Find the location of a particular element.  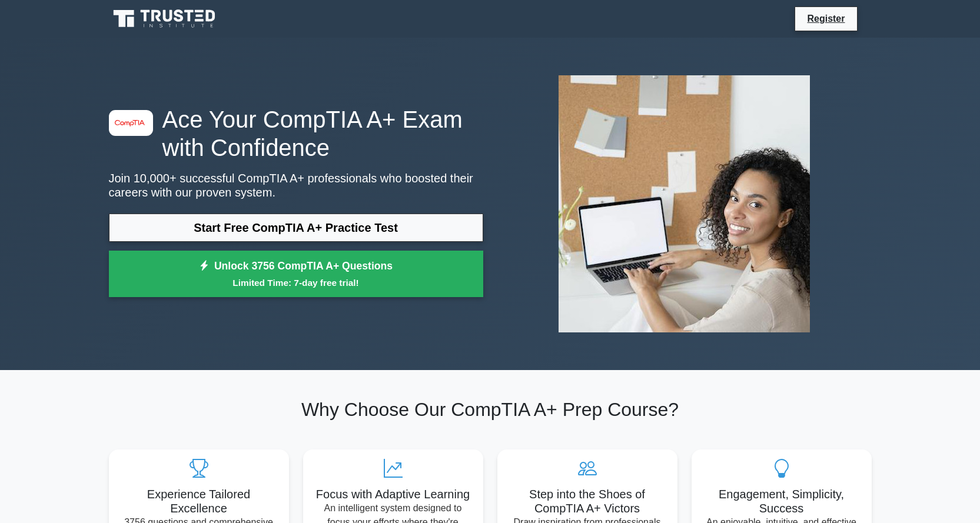

a: Unlock 3756 CompTIA A+ QuestionsLimited Time: 7-day free trial! is located at coordinates (296, 274).